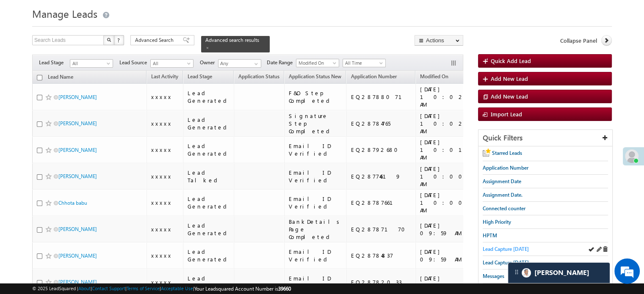  I want to click on div: Signature Step Completed, so click(315, 123).